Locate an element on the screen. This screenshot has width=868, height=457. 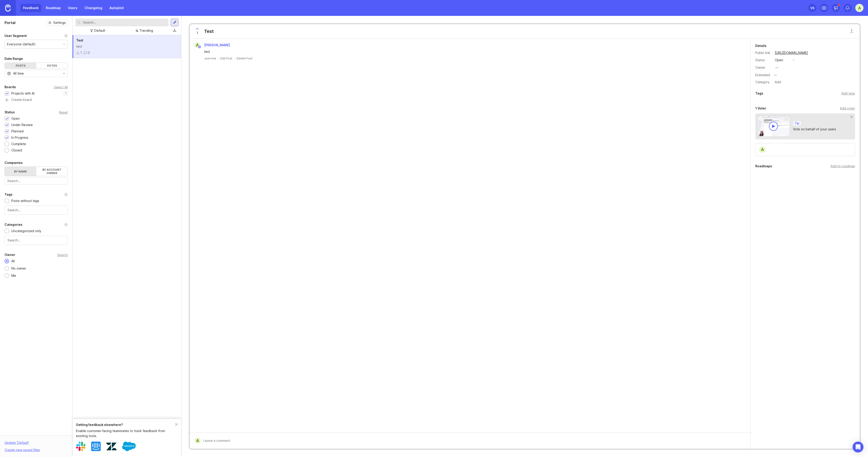
div: Estimated is located at coordinates (762, 75).